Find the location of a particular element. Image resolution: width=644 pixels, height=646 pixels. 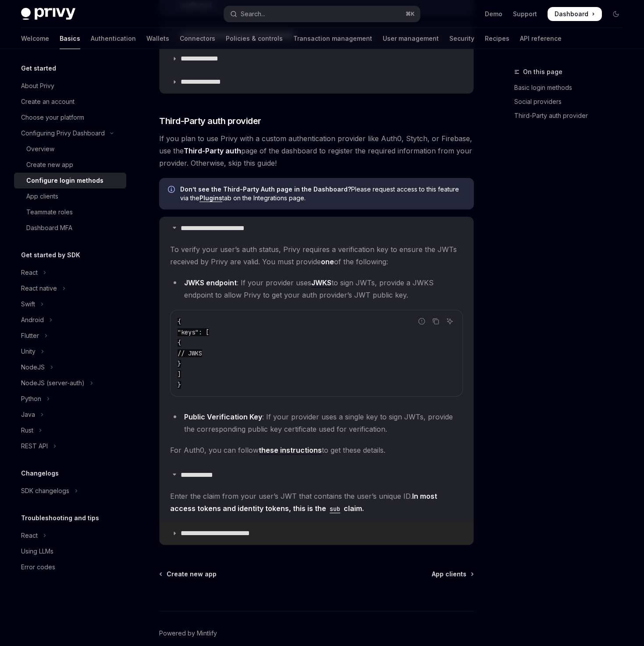

span: "keys": [ is located at coordinates (193, 332).